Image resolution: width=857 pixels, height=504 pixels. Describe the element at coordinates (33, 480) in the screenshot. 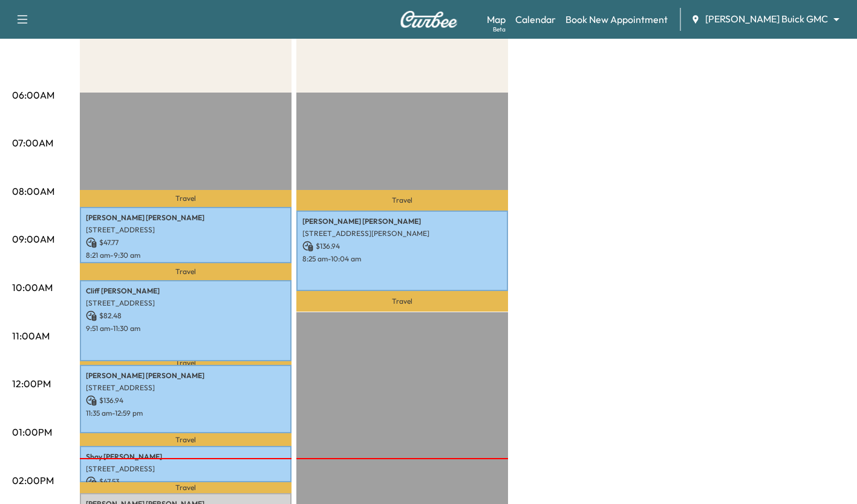

I see `p: 02:00PM` at that location.